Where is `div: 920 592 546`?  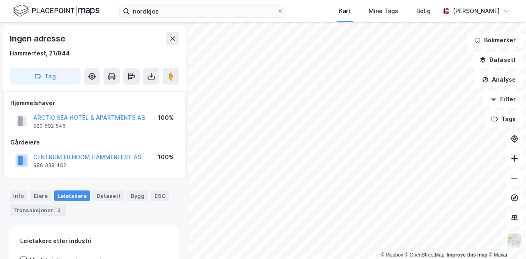 div: 920 592 546 is located at coordinates (49, 126).